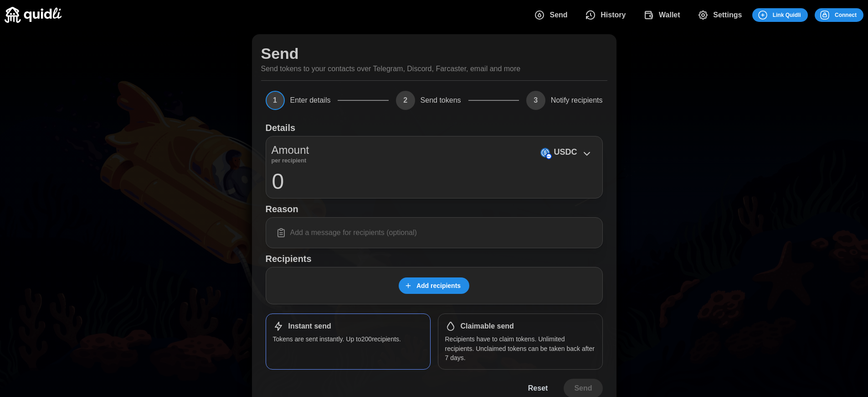  Describe the element at coordinates (545, 152) in the screenshot. I see `img: USDC (on Base)` at that location.